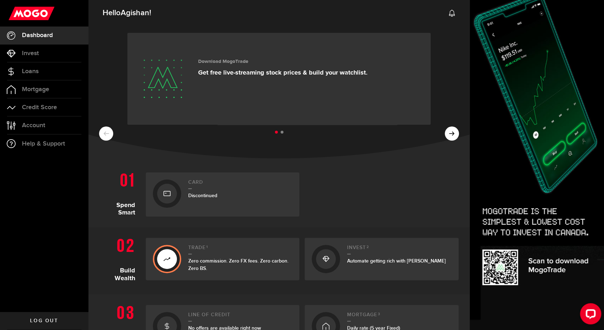 Image resolution: width=604 pixels, height=330 pixels. Describe the element at coordinates (240, 250) in the screenshot. I see `h2: Trade` at that location.